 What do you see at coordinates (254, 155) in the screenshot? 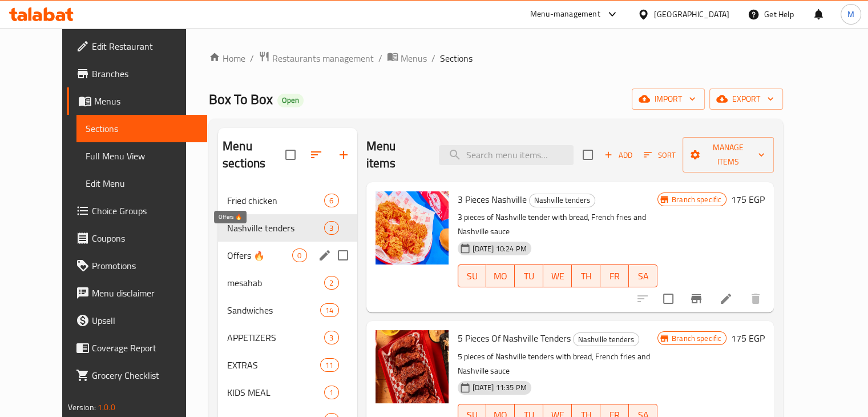
I see `h2: Menu sections` at bounding box center [254, 155].